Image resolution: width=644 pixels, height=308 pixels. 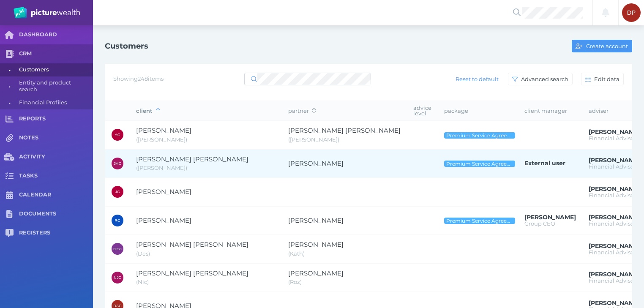 I want to click on span: RC, so click(x=117, y=221).